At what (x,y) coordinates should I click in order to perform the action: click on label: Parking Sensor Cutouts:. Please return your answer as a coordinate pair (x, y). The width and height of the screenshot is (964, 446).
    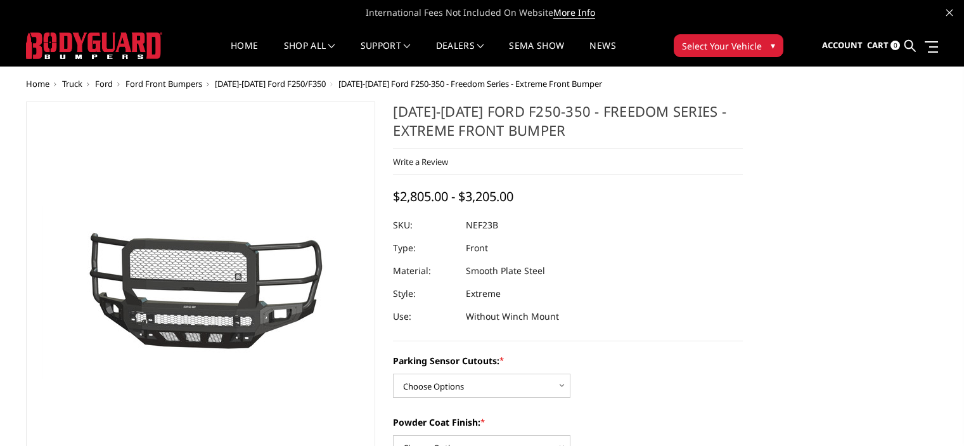
    Looking at the image, I should click on (568, 360).